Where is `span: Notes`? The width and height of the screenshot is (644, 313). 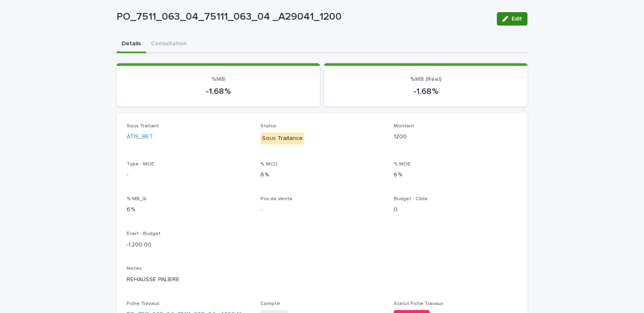
span: Notes is located at coordinates (134, 268).